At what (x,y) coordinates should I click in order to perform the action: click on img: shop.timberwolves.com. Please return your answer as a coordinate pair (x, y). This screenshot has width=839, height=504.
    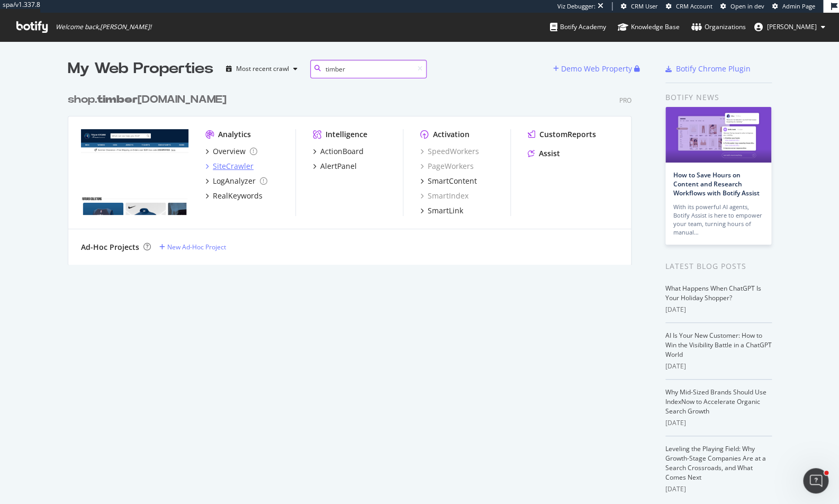
    Looking at the image, I should click on (134, 172).